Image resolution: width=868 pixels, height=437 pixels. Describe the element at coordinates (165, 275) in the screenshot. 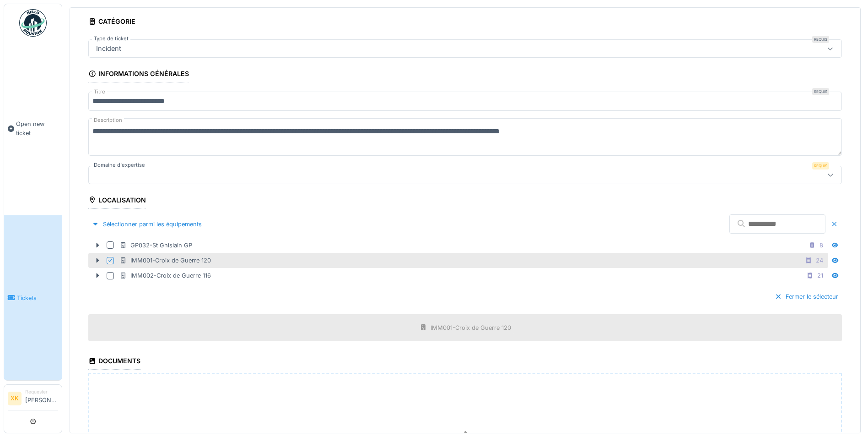

I see `div: IMM002-Croix de Guerre 116` at that location.